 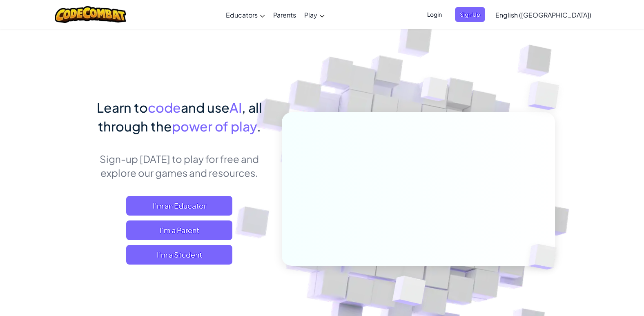 What do you see at coordinates (122, 107) in the screenshot?
I see `span: Learn to` at bounding box center [122, 107].